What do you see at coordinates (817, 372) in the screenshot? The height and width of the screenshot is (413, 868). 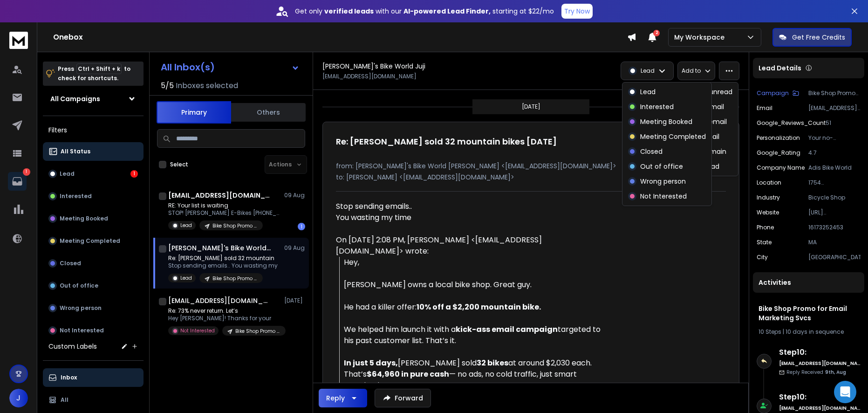 I see `p: Reply Received` at bounding box center [817, 372].